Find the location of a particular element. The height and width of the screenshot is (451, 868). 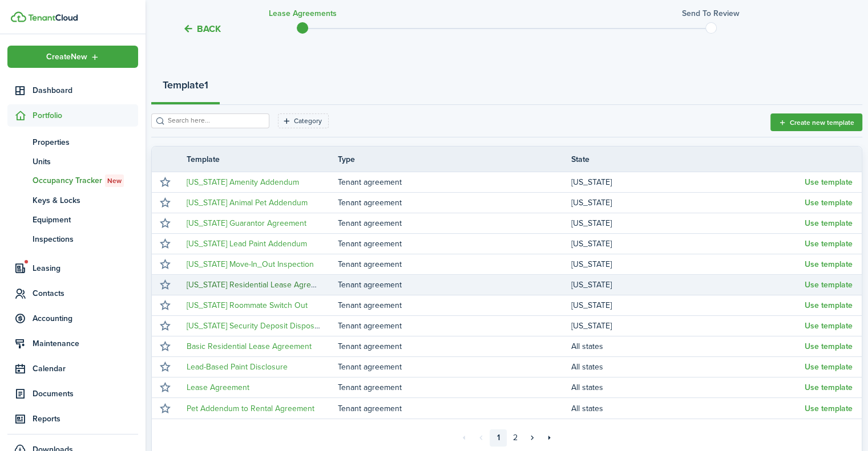

a: Pet Addendum to Rental Agreement is located at coordinates (251, 408).